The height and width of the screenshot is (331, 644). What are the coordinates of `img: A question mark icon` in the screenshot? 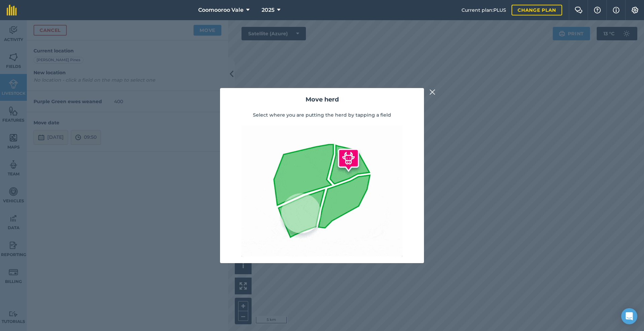 It's located at (598, 10).